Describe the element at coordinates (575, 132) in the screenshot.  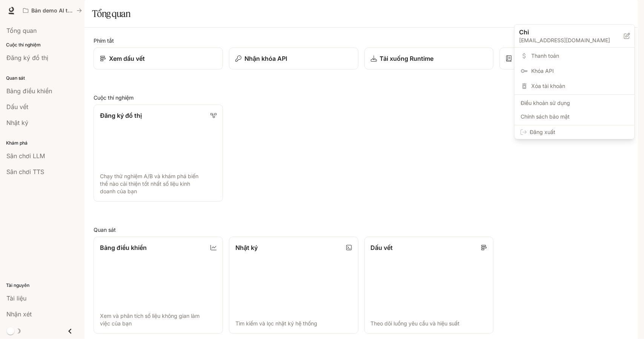
I see `div: Đăng xuất` at that location.